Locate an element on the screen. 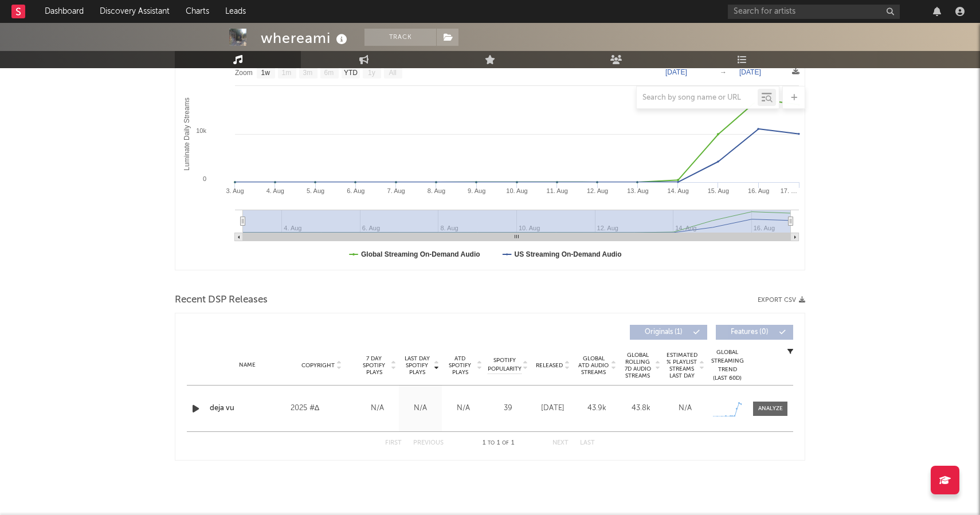 The width and height of the screenshot is (980, 515). text: 17. … is located at coordinates (788, 191).